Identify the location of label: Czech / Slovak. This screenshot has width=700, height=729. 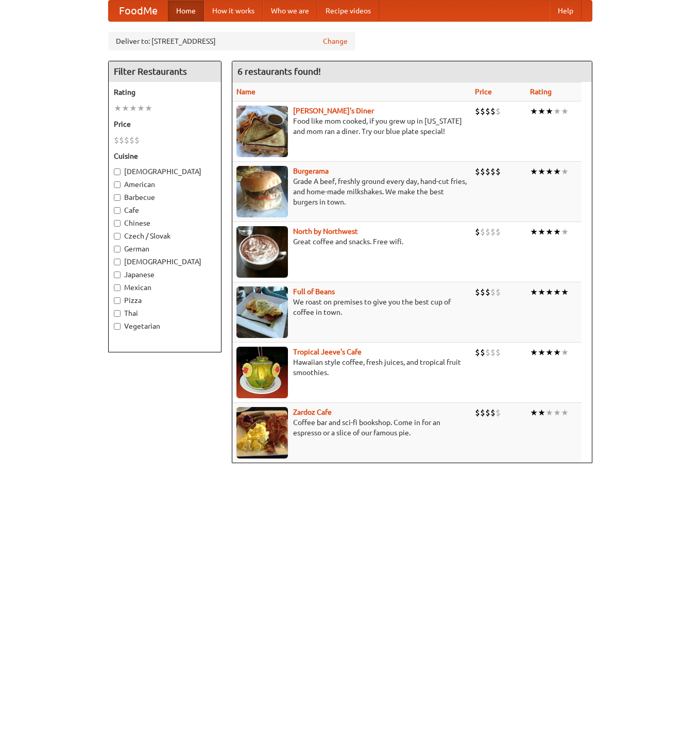
(165, 236).